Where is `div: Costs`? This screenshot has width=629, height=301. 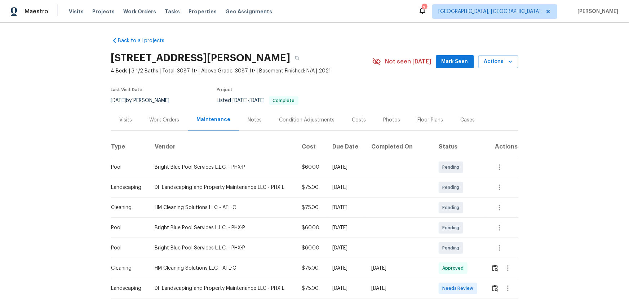
div: Costs is located at coordinates (359, 120).